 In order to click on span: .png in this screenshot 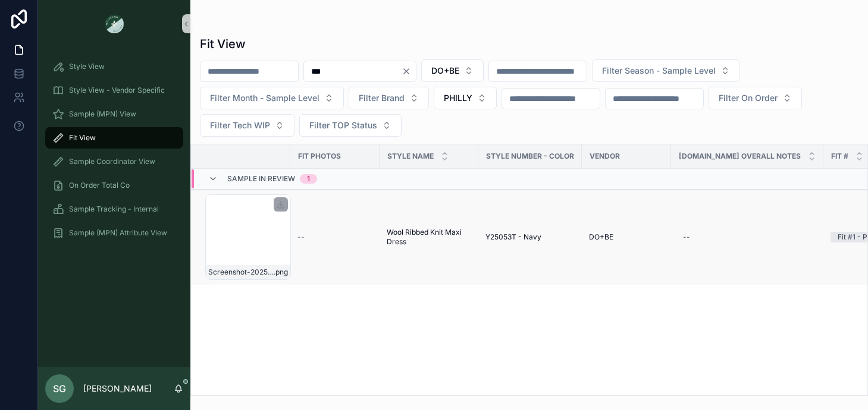, I will do `click(281, 272)`.